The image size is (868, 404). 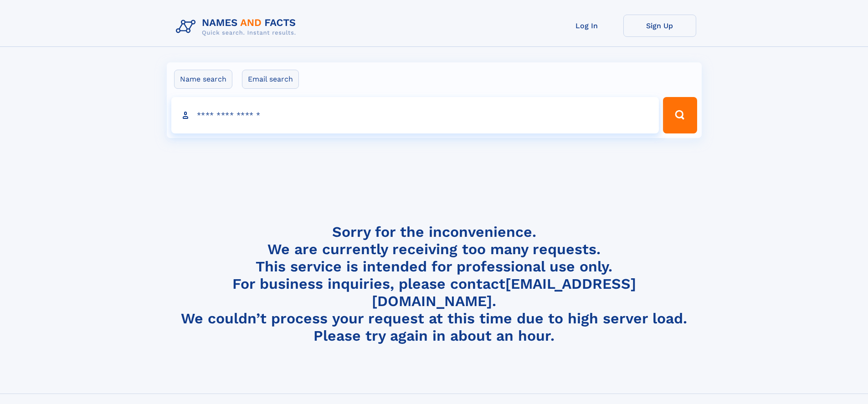 What do you see at coordinates (415, 116) in the screenshot?
I see `input: search input` at bounding box center [415, 116].